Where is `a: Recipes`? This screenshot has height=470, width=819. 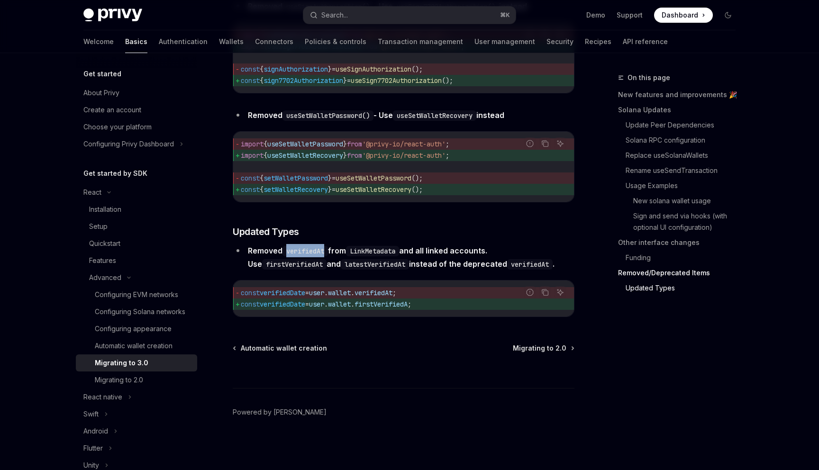 a: Recipes is located at coordinates (598, 42).